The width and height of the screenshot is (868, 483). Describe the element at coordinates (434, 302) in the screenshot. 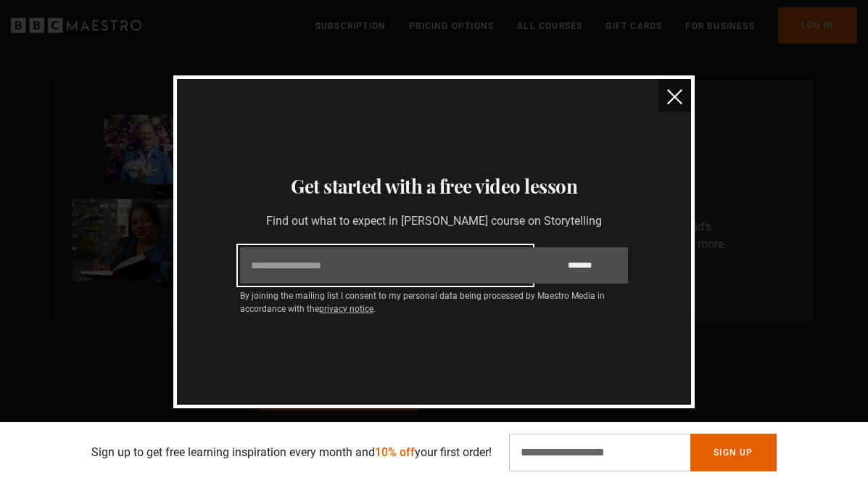

I see `p: By joining the mailing list I consent to my personal data being processed by Maestro Media in acc...` at that location.